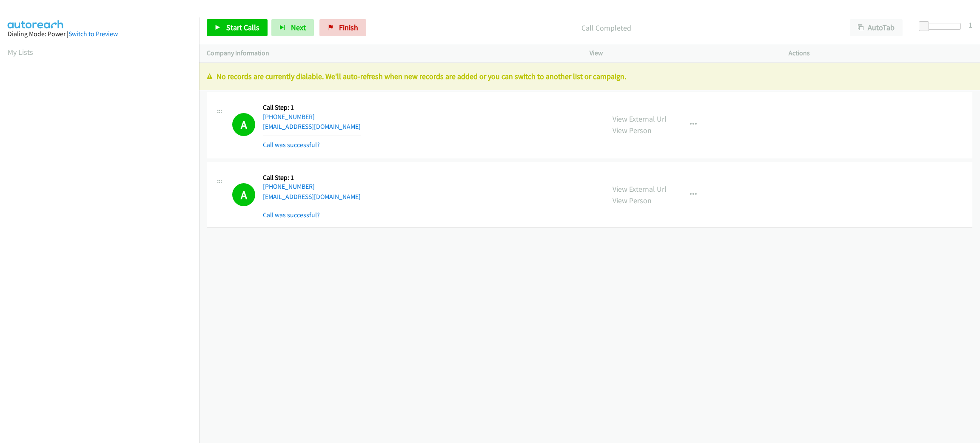  I want to click on a: Start Calls, so click(237, 28).